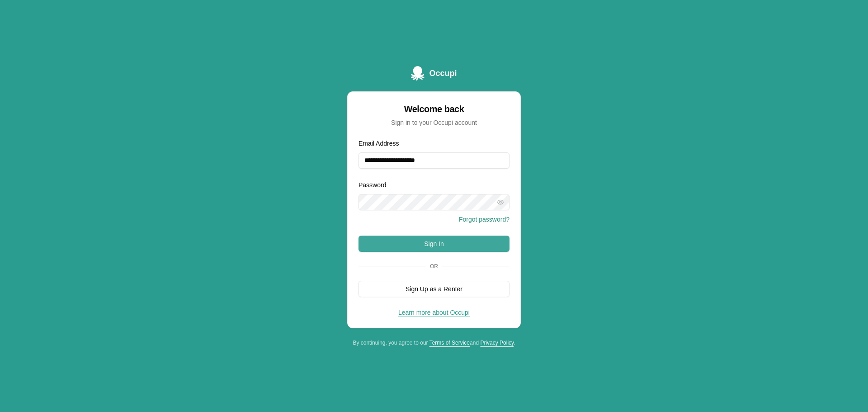 The width and height of the screenshot is (868, 412). Describe the element at coordinates (434, 312) in the screenshot. I see `a: Learn more about Occupi` at that location.